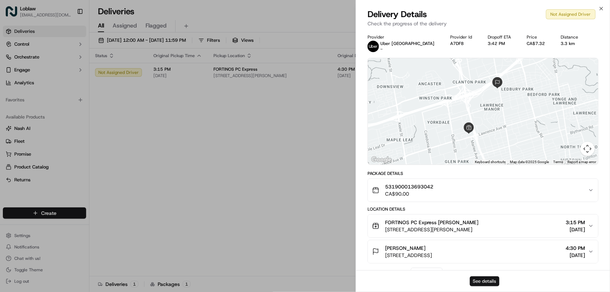 The image size is (610, 292). I want to click on div: Price, so click(538, 37).